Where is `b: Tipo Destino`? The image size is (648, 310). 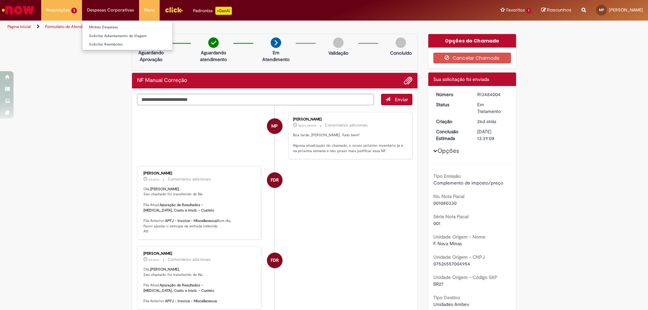
b: Tipo Destino is located at coordinates (447, 298).